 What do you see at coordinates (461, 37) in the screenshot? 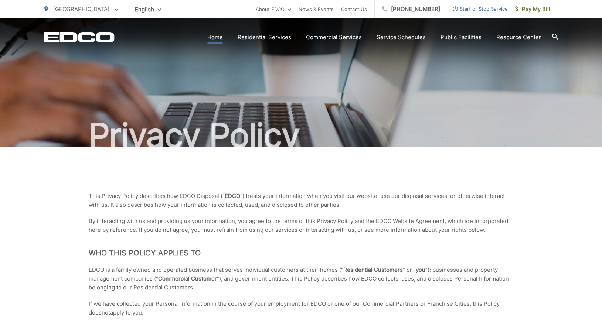
I see `a: Public Facilities` at bounding box center [461, 37].